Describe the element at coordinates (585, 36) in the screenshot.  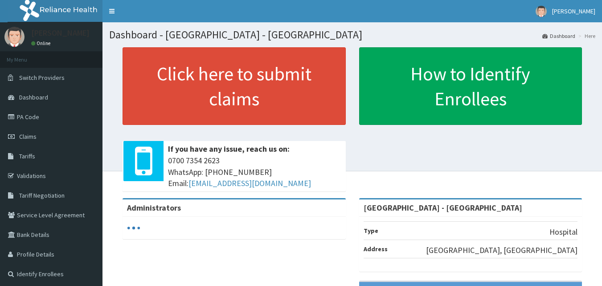
I see `li: Here` at that location.